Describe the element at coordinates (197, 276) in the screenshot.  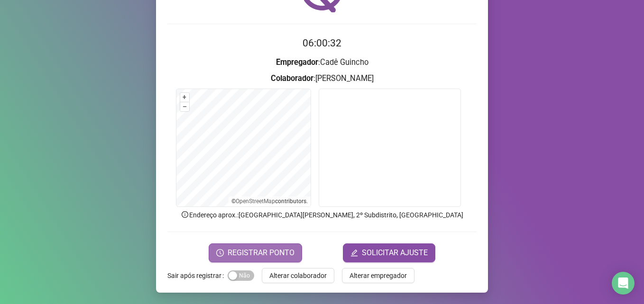
I see `label: Sair após registrar` at that location.